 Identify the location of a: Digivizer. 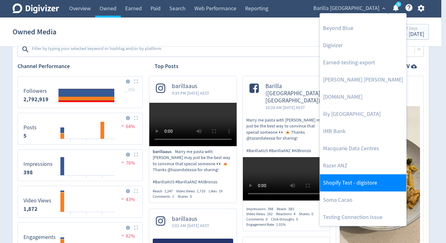
(363, 45).